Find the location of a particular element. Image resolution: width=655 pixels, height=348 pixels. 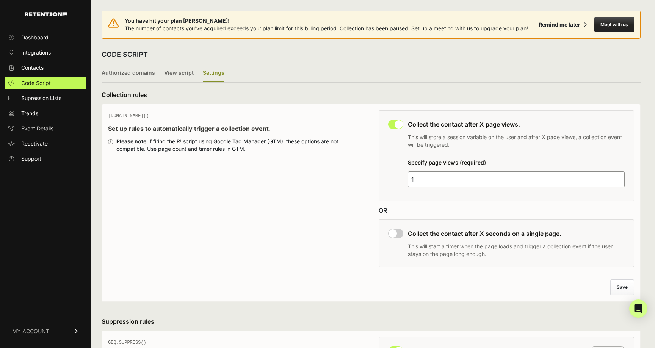

strong: Set up rules to automatically trigger a collection event. is located at coordinates (189, 129).